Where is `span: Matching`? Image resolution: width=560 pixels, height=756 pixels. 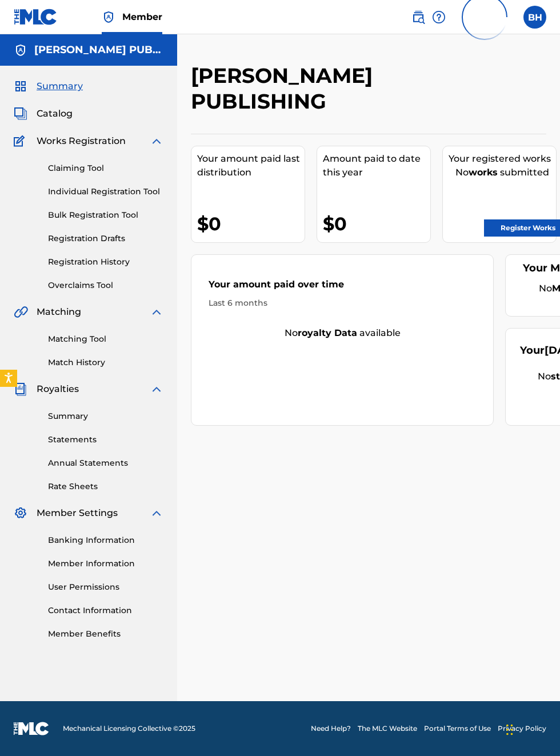 span: Matching is located at coordinates (59, 312).